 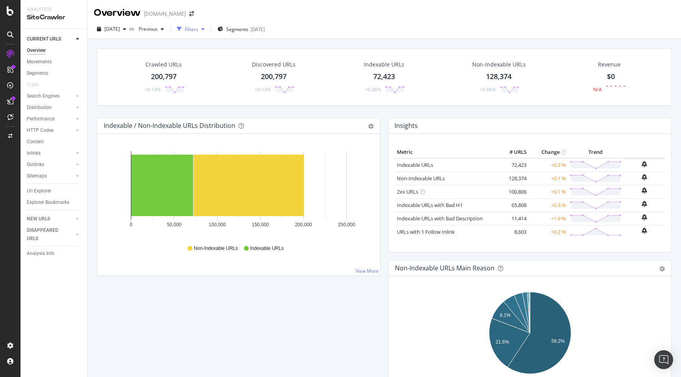 What do you see at coordinates (169, 126) in the screenshot?
I see `div: Indexable / Non-Indexable URLs Distribution` at bounding box center [169, 126].